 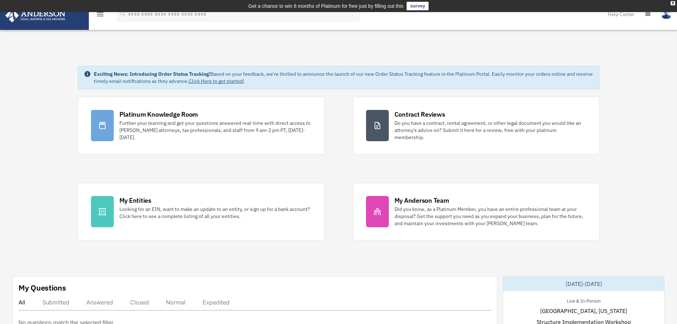 What do you see at coordinates (56, 302) in the screenshot?
I see `div: Submitted` at bounding box center [56, 302].